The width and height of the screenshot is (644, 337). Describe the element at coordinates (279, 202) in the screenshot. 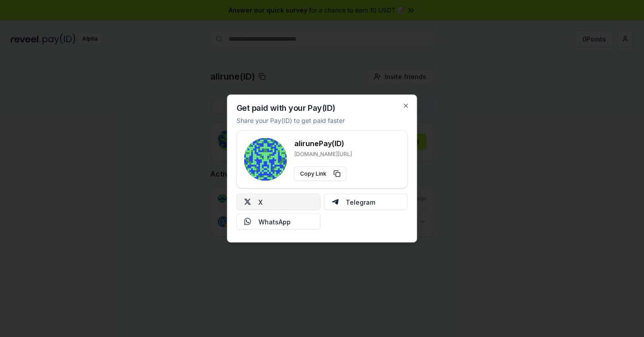

I see `button: X` at that location.